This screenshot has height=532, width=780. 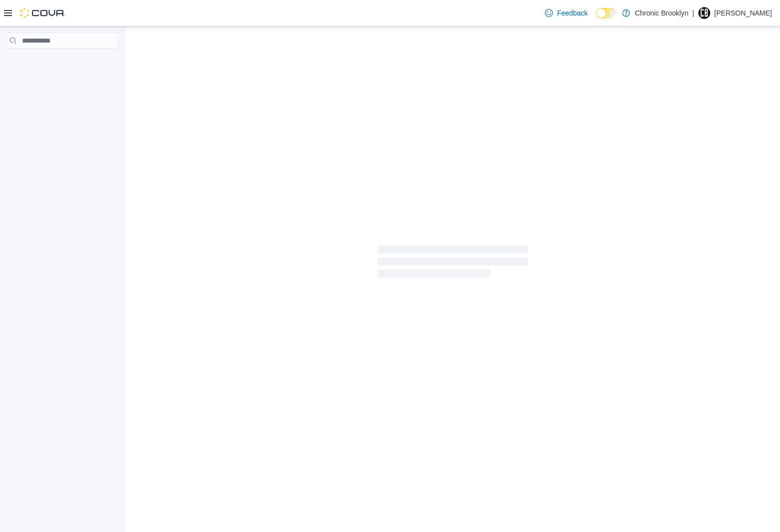 What do you see at coordinates (571, 13) in the screenshot?
I see `span: Feedback` at bounding box center [571, 13].